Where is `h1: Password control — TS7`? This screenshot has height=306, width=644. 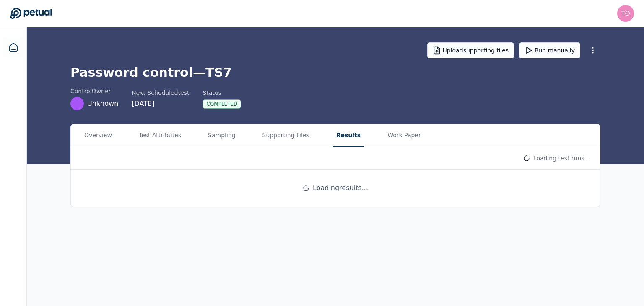 h1: Password control — TS7 is located at coordinates (336, 72).